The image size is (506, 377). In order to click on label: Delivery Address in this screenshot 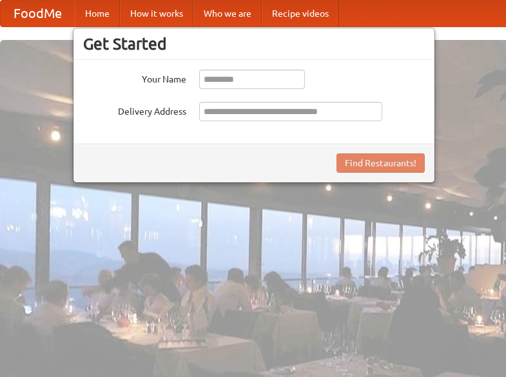, I will do `click(135, 110)`.